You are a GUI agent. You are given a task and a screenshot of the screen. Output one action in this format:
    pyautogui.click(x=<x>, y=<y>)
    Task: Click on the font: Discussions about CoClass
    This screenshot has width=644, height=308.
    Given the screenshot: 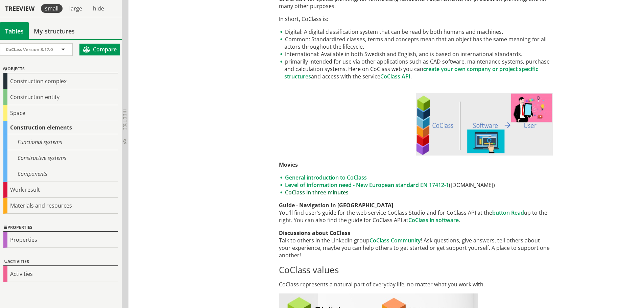 What is the action you would take?
    pyautogui.click(x=314, y=233)
    